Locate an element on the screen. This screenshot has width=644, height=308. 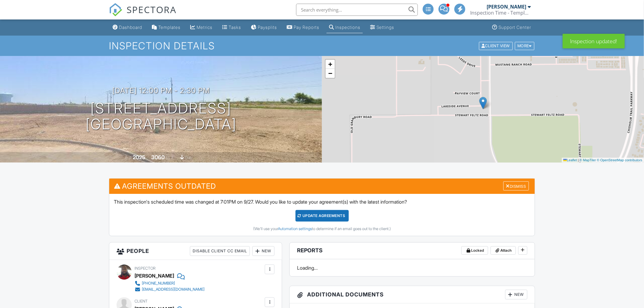
div: Support Center is located at coordinates (515, 27).